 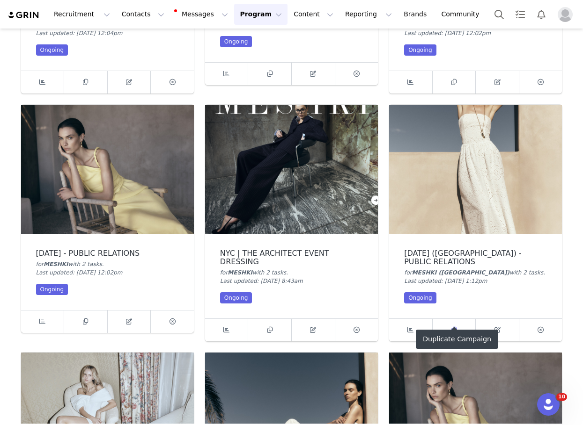 What do you see at coordinates (520, 14) in the screenshot?
I see `a: Tasks` at bounding box center [520, 14].